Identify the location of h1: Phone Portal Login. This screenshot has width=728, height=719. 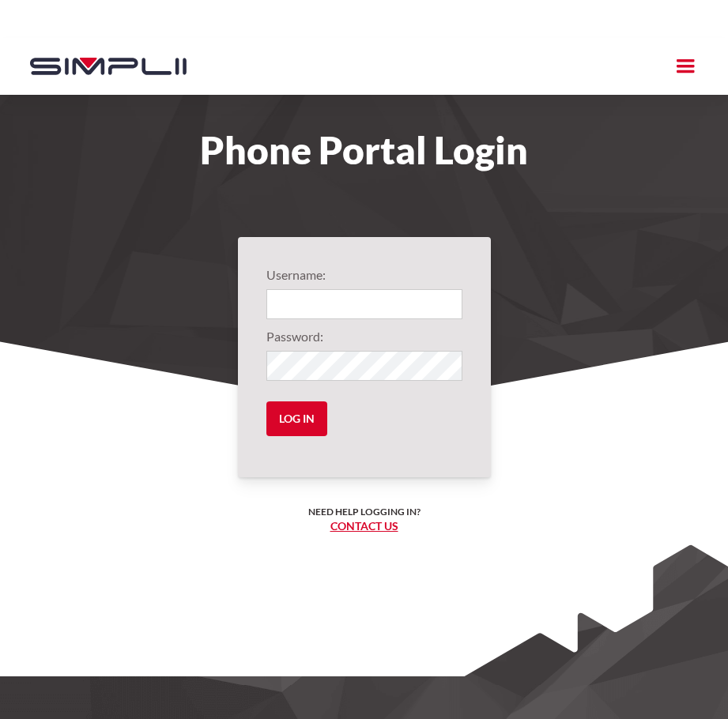
(363, 150).